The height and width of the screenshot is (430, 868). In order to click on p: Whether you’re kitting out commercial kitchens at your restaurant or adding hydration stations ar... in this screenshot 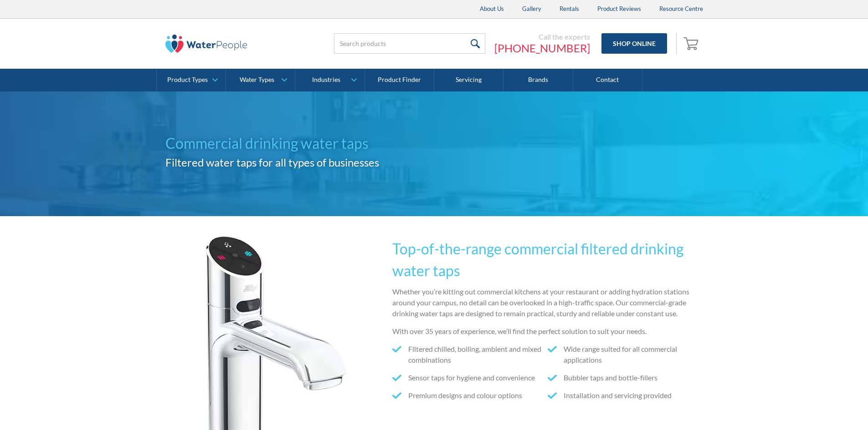, I will do `click(548, 303)`.